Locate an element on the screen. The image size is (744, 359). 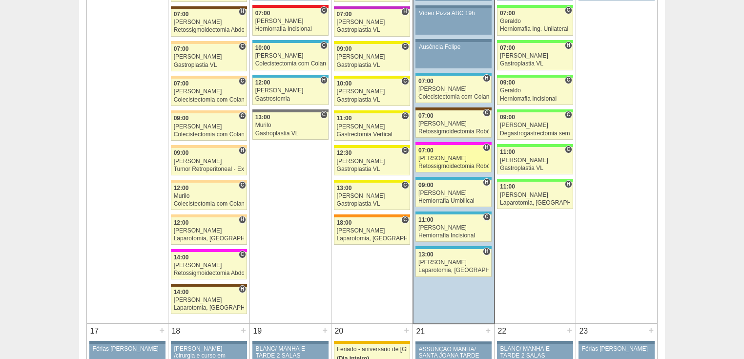
div: 17 is located at coordinates (94, 331).